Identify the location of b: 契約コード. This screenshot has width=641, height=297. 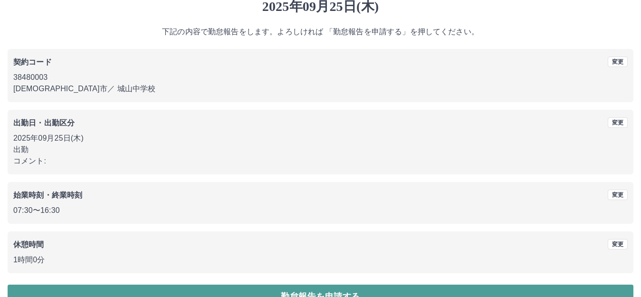
(32, 62).